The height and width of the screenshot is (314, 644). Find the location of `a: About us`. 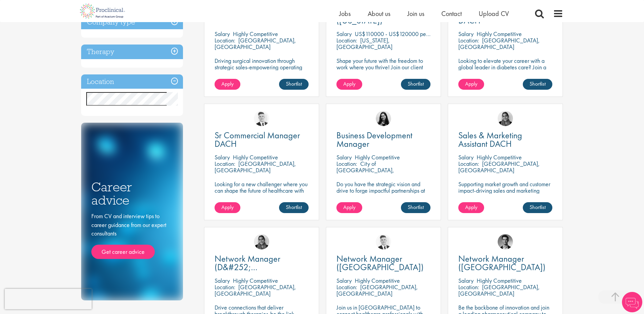

a: About us is located at coordinates (379, 13).